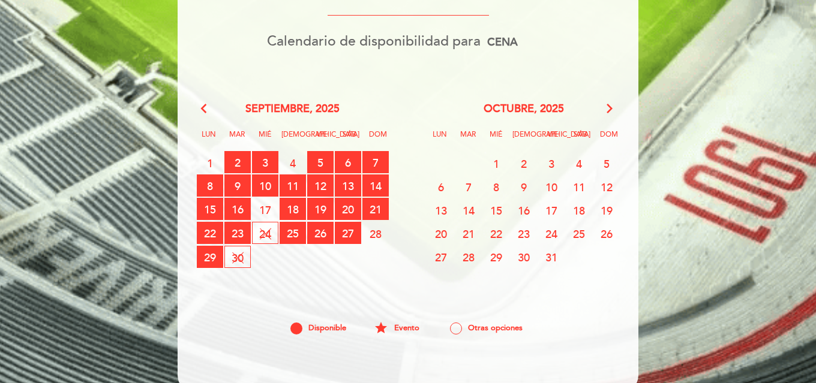 The image size is (816, 383). Describe the element at coordinates (486, 328) in the screenshot. I see `div: Otras opciones` at that location.